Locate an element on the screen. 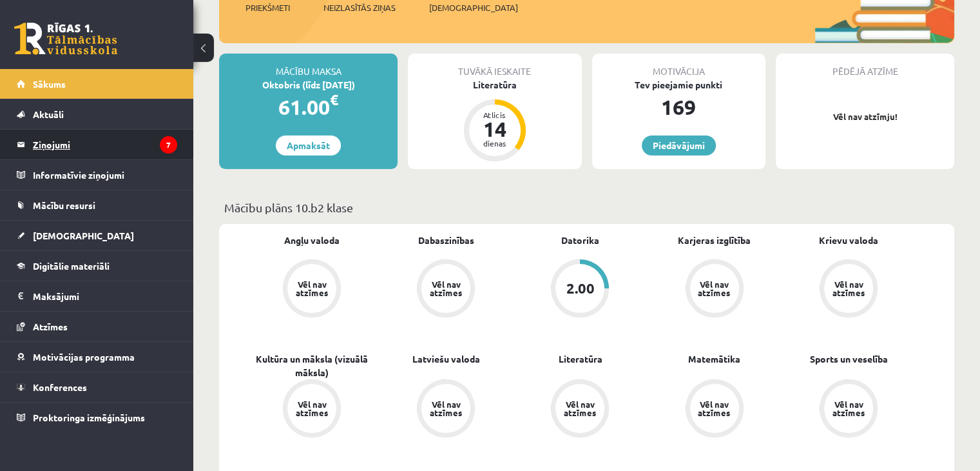 The width and height of the screenshot is (980, 471). a: Karjeras izglītība is located at coordinates (714, 240).